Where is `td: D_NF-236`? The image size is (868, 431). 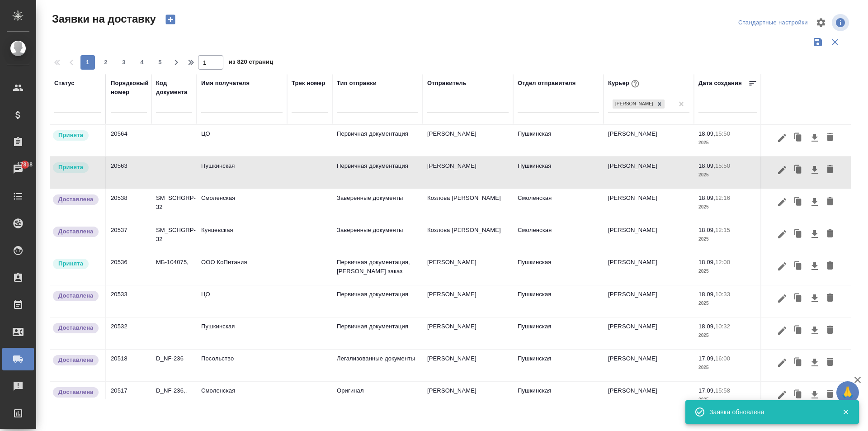
td: D_NF-236 is located at coordinates (174, 366).